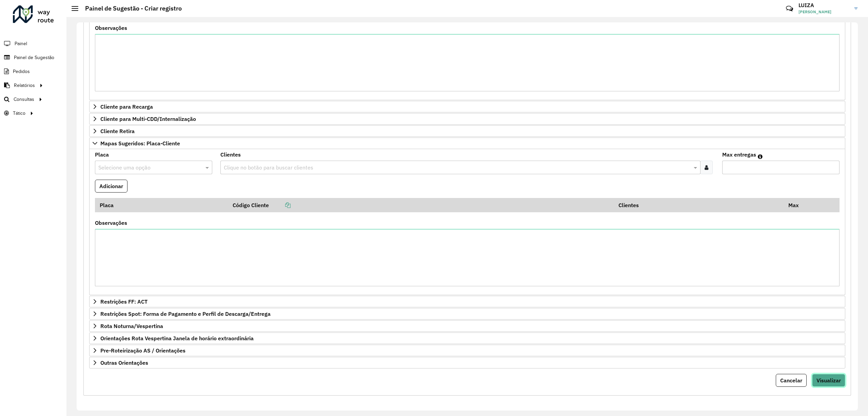 The height and width of the screenshot is (416, 868). I want to click on a: Cliente Retira, so click(467, 131).